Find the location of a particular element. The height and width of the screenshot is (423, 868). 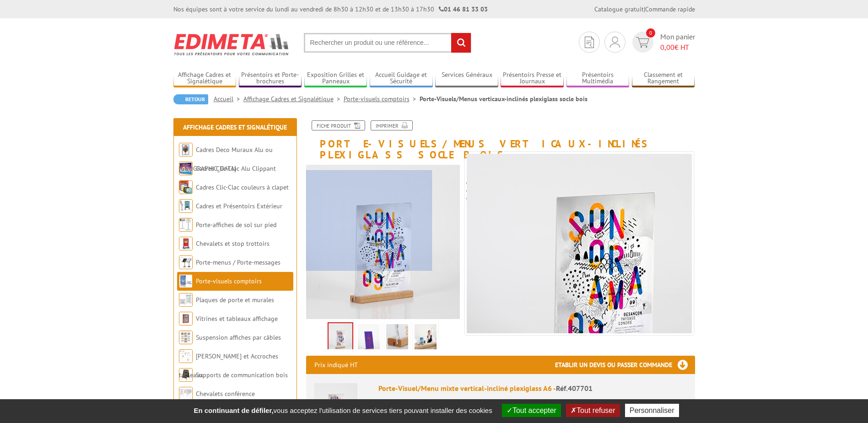

a: Accueil Guidage et Sécurité is located at coordinates (401, 79).